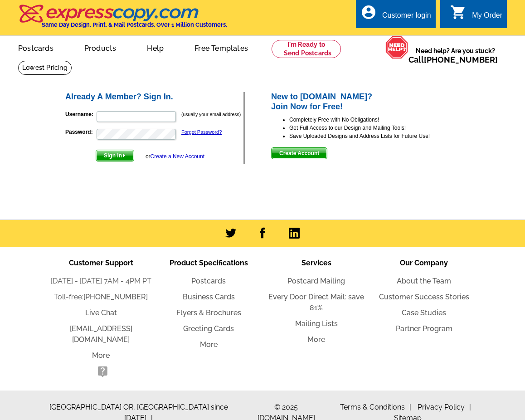 This screenshot has width=525, height=420. What do you see at coordinates (424, 280) in the screenshot?
I see `a: About the Team` at bounding box center [424, 280].